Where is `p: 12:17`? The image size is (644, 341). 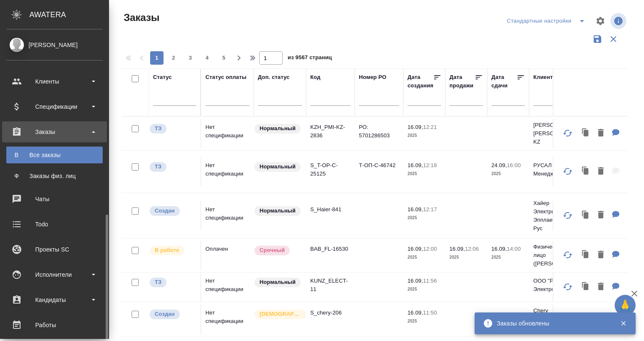 p: 12:17 is located at coordinates (430, 209).